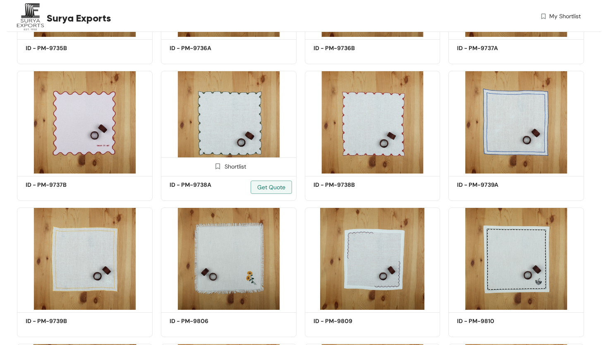 This screenshot has width=608, height=345. What do you see at coordinates (205, 321) in the screenshot?
I see `h5: ID - PM-9806` at bounding box center [205, 321].